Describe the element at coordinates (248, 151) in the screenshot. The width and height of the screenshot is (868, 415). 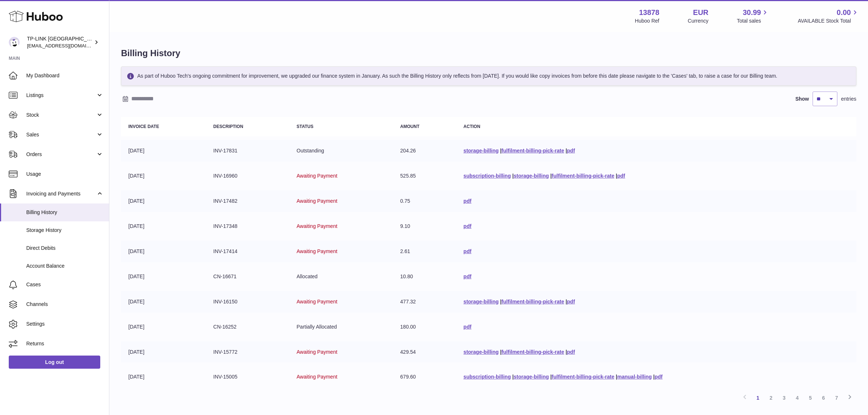
I see `td: INV-17831` at that location.